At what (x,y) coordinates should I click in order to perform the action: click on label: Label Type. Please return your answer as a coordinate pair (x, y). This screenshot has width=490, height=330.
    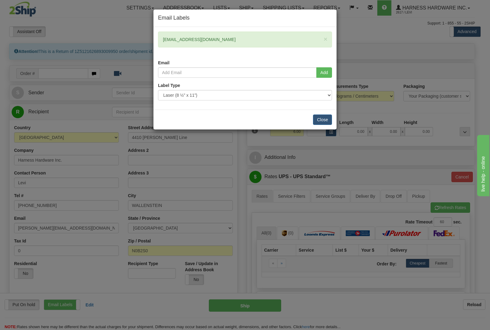
    Looking at the image, I should click on (169, 86).